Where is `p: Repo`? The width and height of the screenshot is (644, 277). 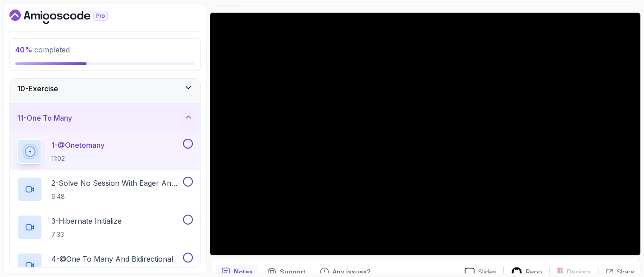
p: Repo is located at coordinates (534, 272).